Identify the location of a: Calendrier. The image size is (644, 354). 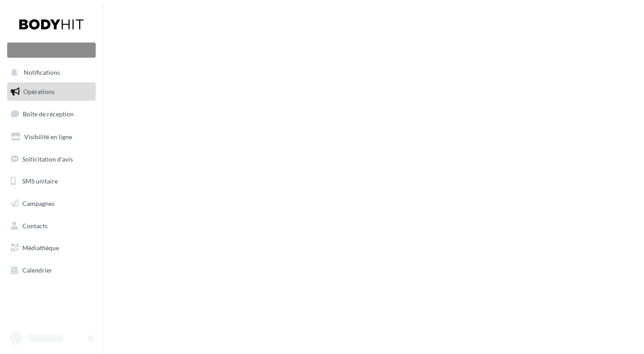
(52, 271).